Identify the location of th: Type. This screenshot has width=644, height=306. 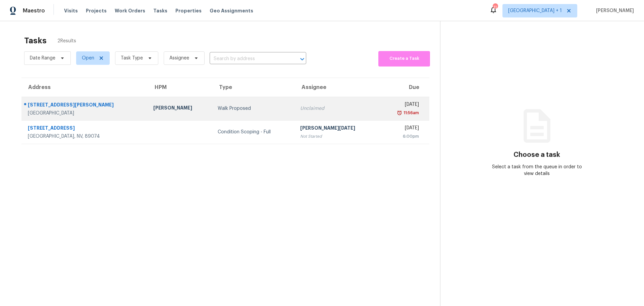
(253, 87).